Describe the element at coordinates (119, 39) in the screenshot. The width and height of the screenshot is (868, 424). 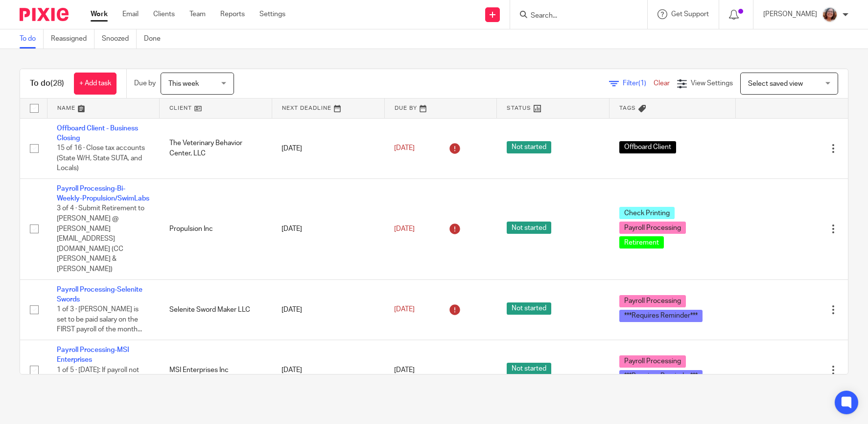
I see `a: Snoozed` at that location.